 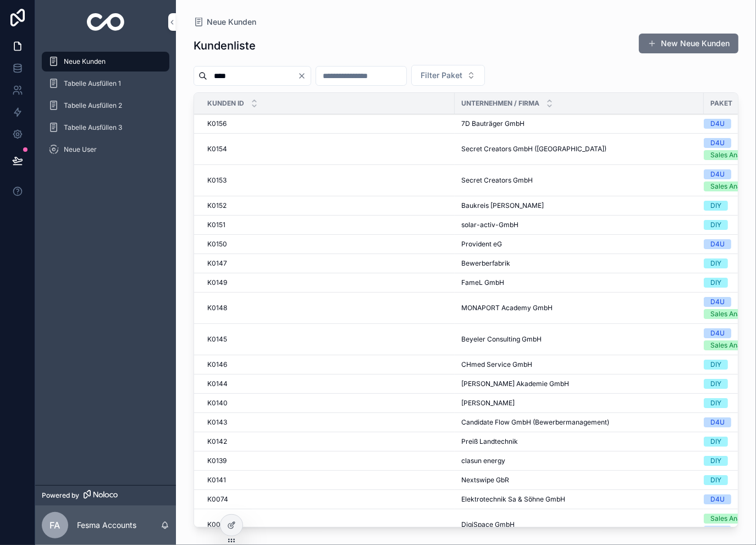 What do you see at coordinates (483, 283) in the screenshot?
I see `span: FameL GmbH` at bounding box center [483, 283].